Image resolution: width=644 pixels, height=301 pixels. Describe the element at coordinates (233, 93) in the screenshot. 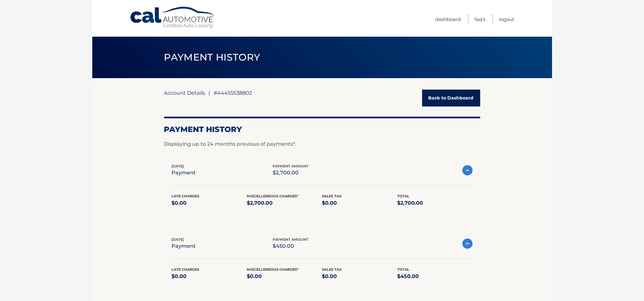

I see `span: #44455538802` at that location.